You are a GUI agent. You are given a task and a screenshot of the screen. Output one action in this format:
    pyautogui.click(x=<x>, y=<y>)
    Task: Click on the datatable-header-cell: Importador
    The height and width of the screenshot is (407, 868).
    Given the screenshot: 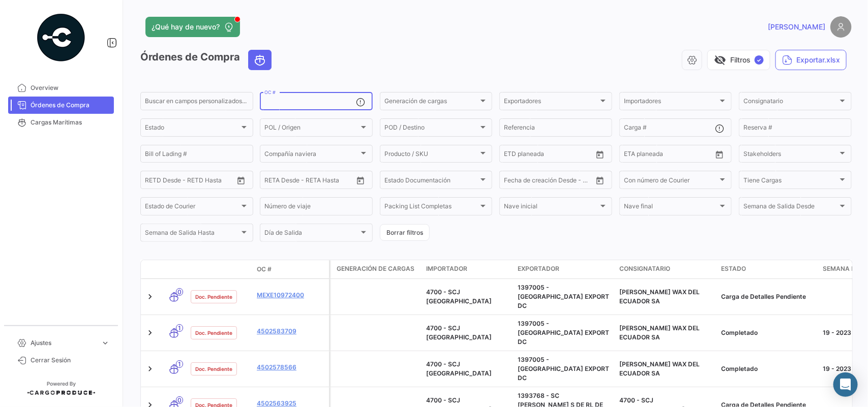 What is the action you would take?
    pyautogui.click(x=468, y=270)
    